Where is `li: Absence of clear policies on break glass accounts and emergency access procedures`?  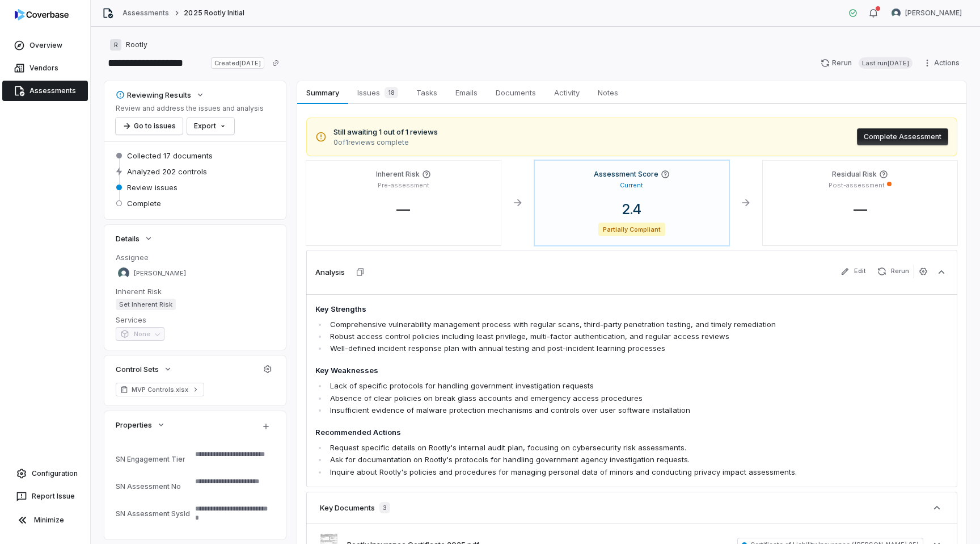 li: Absence of clear policies on break glass accounts and emergency access procedures is located at coordinates (574, 397).